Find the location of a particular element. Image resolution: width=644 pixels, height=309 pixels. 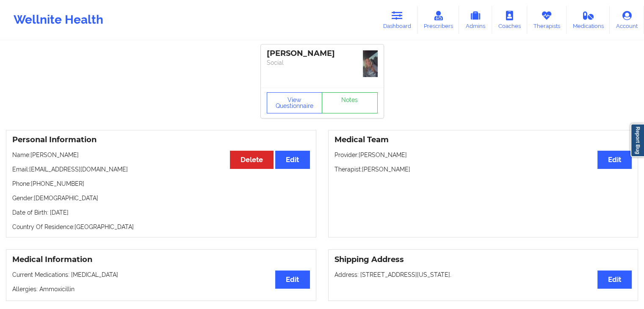

p: Allergies: Ammoxicillin is located at coordinates (161, 289).